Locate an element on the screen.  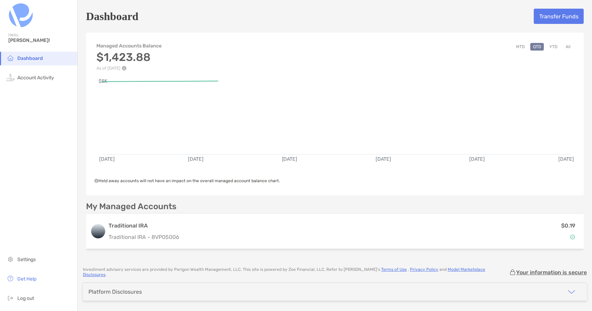
img: logo account is located at coordinates (98, 232).